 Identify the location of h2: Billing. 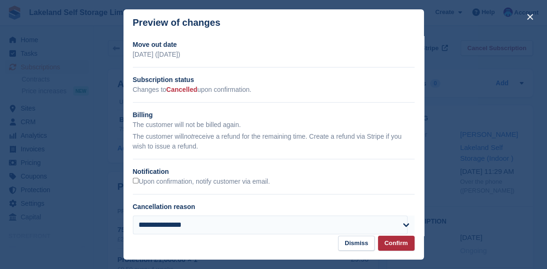
(274, 115).